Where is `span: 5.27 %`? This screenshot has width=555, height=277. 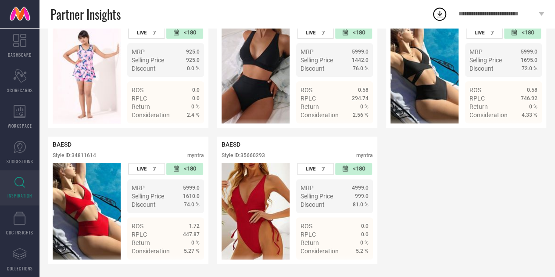 span: 5.27 % is located at coordinates (192, 251).